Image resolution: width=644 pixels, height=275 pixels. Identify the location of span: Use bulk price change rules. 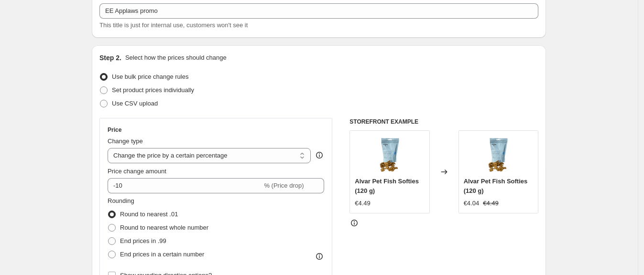
(150, 76).